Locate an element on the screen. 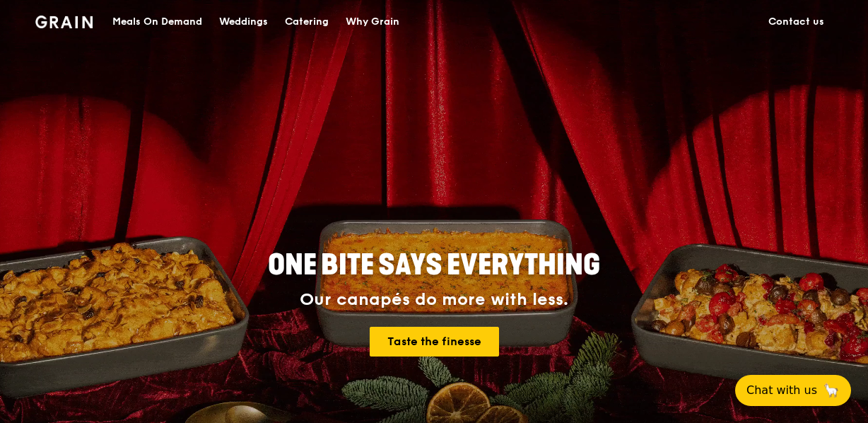  div: Weddings is located at coordinates (243, 22).